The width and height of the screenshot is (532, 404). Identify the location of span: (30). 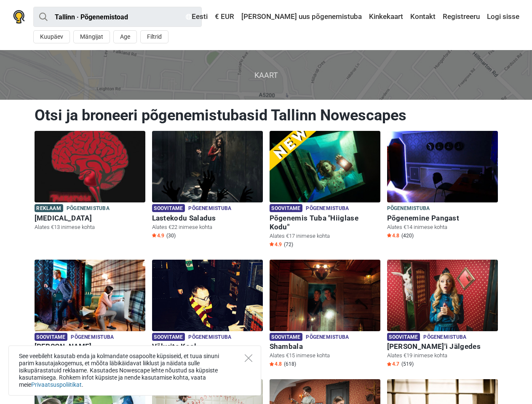
(171, 236).